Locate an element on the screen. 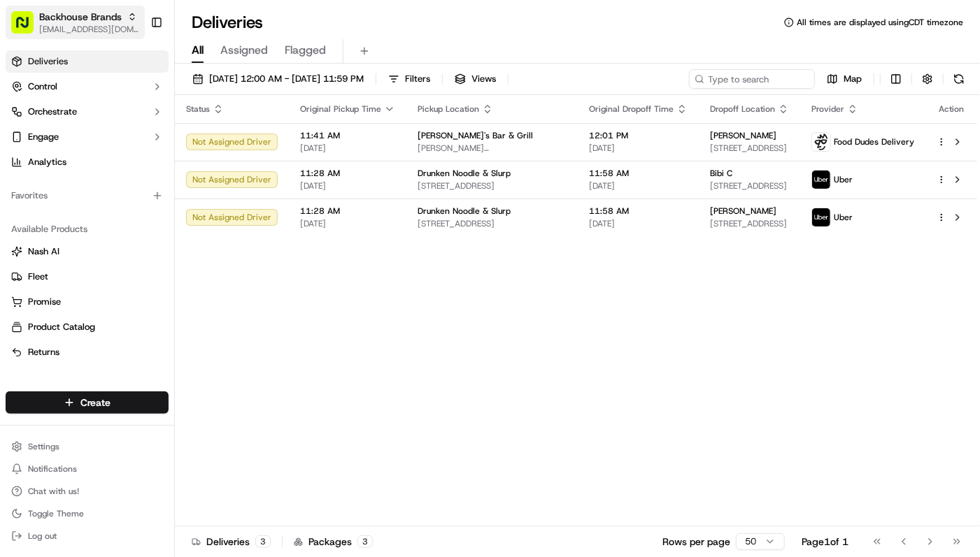 Image resolution: width=980 pixels, height=557 pixels. button: Log out is located at coordinates (87, 536).